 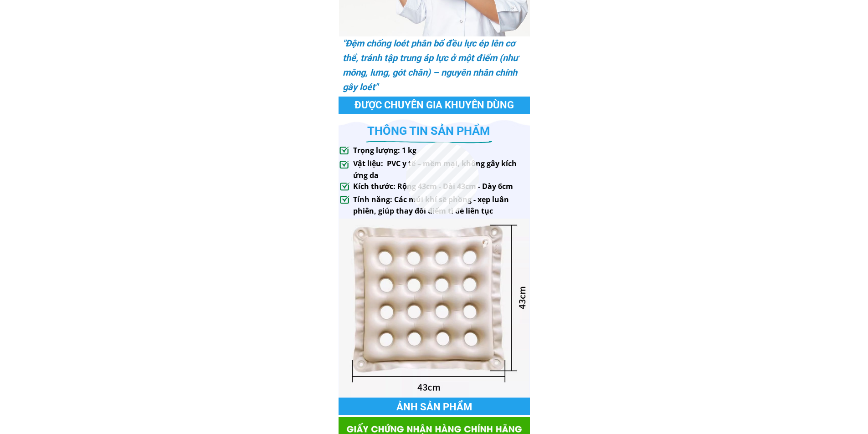 What do you see at coordinates (441, 206) in the screenshot?
I see `h3: Tính năng: Các múi khí sẽ phồng - xẹp luân phiên, giúp thay đổi điểm tì đè liên tục` at bounding box center [441, 206].